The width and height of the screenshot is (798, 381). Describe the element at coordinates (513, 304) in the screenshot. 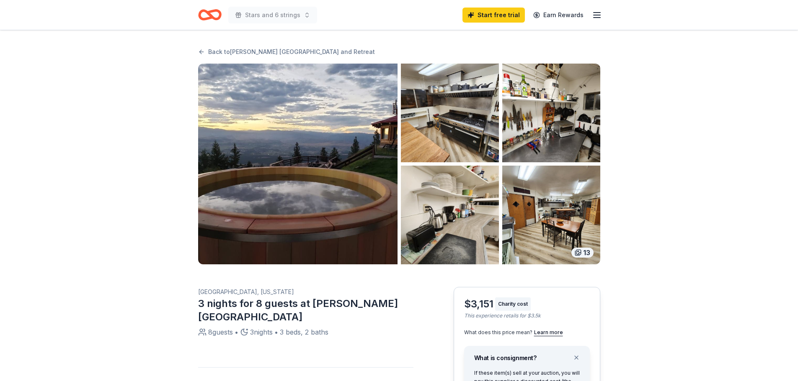

I see `div: Charity cost` at that location.